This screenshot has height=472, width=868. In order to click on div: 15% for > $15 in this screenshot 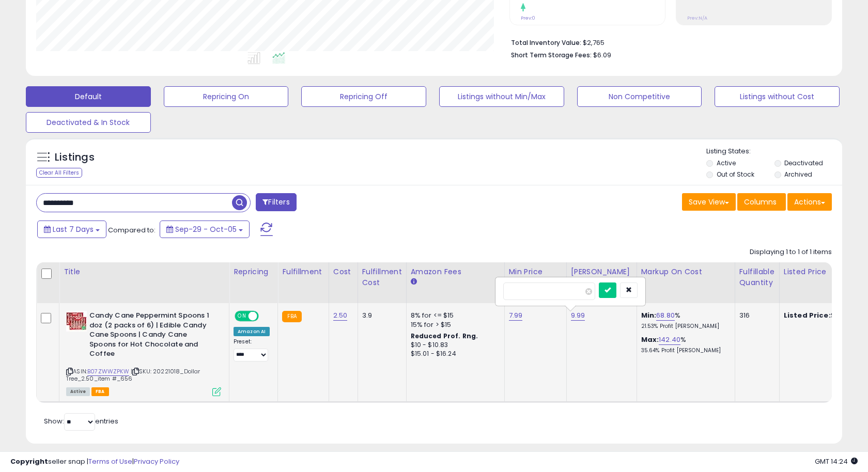, I will do `click(454, 325)`.